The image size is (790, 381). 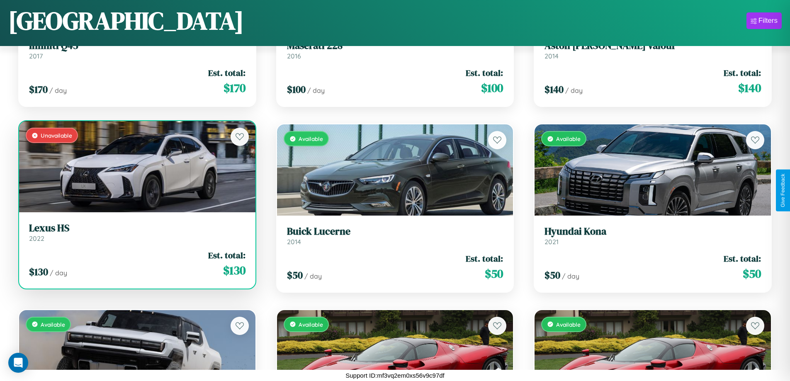 What do you see at coordinates (395, 50) in the screenshot?
I see `a: Maserati 2282016` at bounding box center [395, 50].